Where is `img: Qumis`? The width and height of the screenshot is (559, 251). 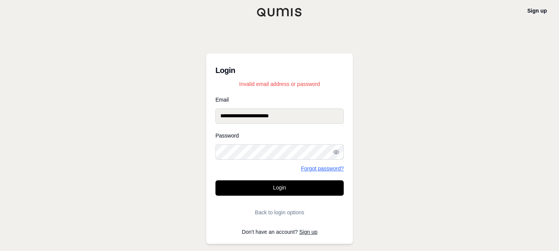 img: Qumis is located at coordinates (280, 12).